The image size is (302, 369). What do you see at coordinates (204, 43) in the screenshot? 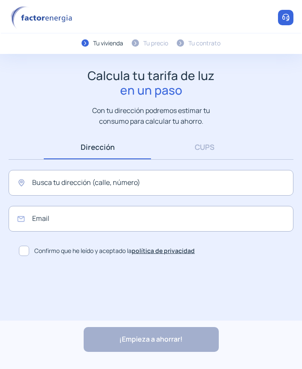
I see `div: Tu contrato` at bounding box center [204, 43].